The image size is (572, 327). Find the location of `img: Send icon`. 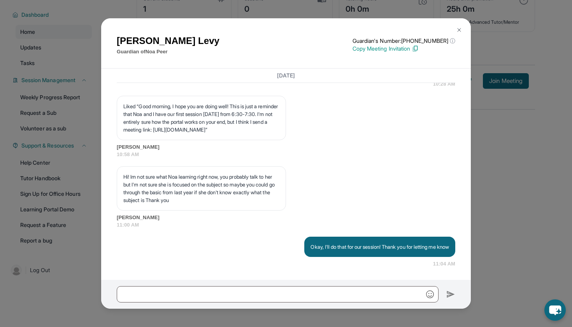

img: Send icon is located at coordinates (450, 294).